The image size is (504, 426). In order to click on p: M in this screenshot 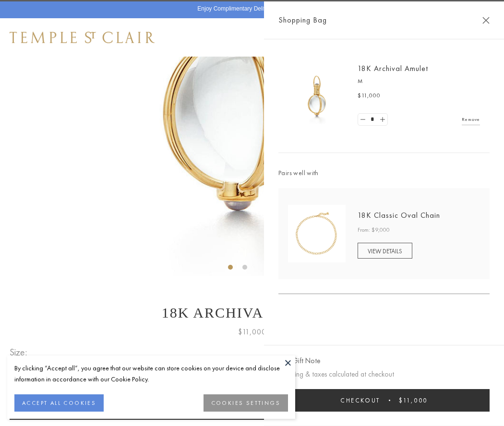, I will do `click(419, 82)`.